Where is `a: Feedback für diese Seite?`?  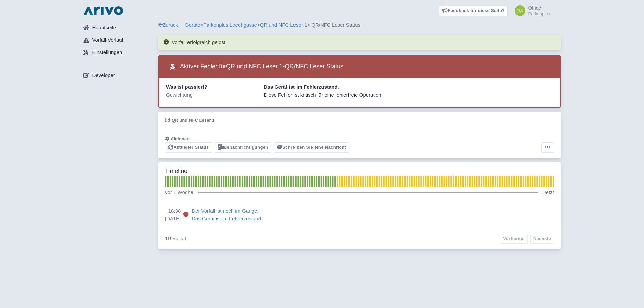 a: Feedback für diese Seite? is located at coordinates (473, 11).